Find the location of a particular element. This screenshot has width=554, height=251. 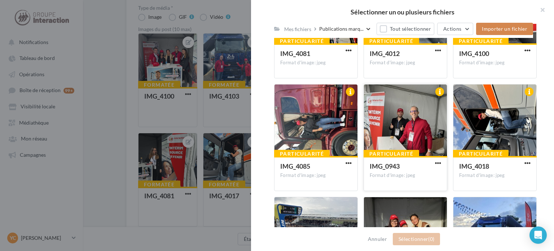

span: Actions is located at coordinates (452, 28).